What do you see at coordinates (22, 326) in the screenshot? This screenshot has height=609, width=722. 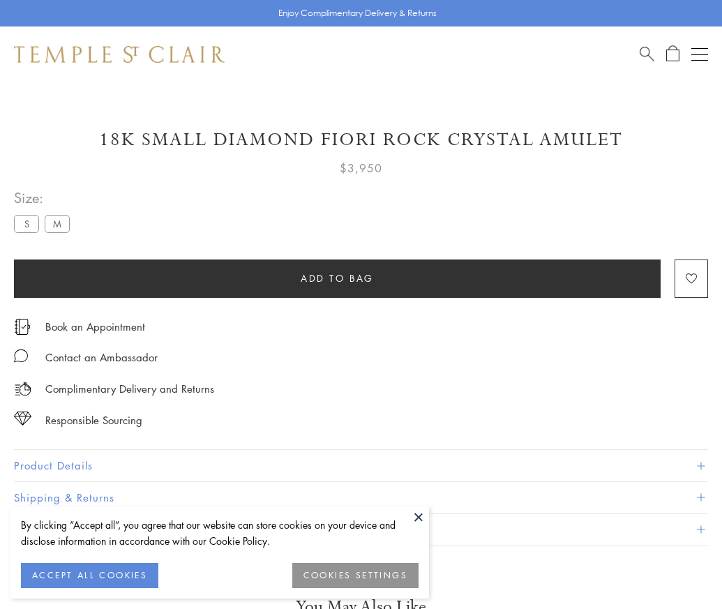 I see `img: icon_appointment.svg` at bounding box center [22, 326].